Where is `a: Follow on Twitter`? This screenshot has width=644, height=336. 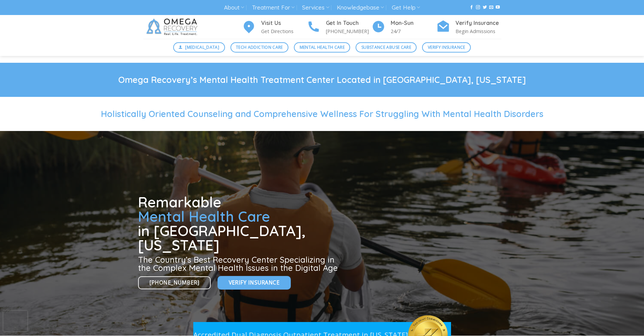
a: Follow on Twitter is located at coordinates (485, 7).